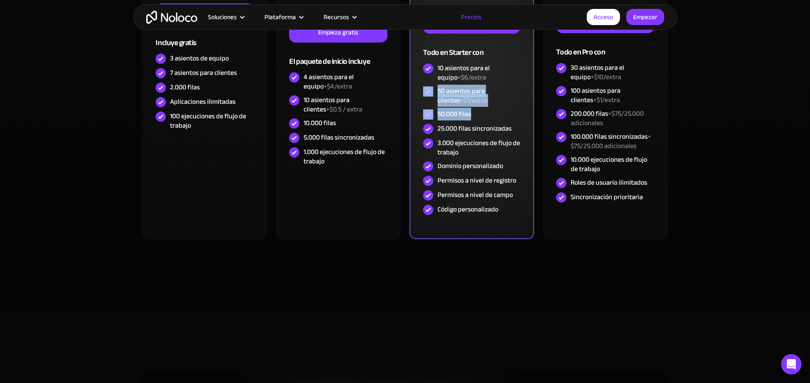  What do you see at coordinates (338, 86) in the screenshot?
I see `font: +$4/extra` at bounding box center [338, 86].